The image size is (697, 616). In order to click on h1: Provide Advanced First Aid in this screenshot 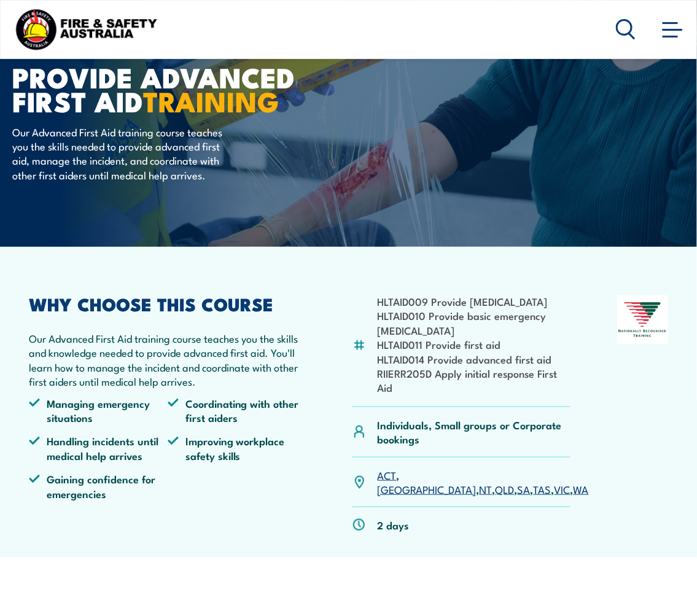, I will do `click(164, 88)`.